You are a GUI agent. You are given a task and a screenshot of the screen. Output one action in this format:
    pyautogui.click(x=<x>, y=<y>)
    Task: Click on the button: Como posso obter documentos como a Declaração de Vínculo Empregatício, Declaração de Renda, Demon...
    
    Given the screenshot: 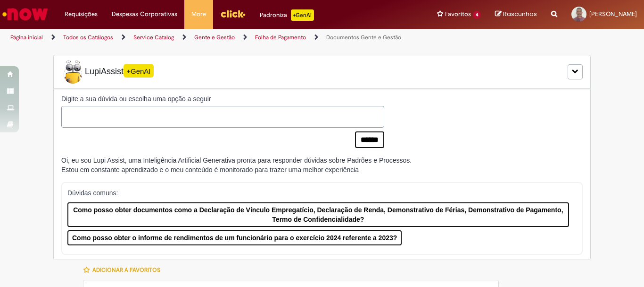 What is the action you would take?
    pyautogui.click(x=318, y=214)
    